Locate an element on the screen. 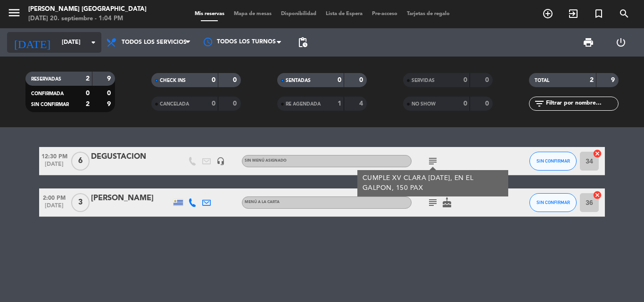 The image size is (644, 302). i: search is located at coordinates (624, 13).